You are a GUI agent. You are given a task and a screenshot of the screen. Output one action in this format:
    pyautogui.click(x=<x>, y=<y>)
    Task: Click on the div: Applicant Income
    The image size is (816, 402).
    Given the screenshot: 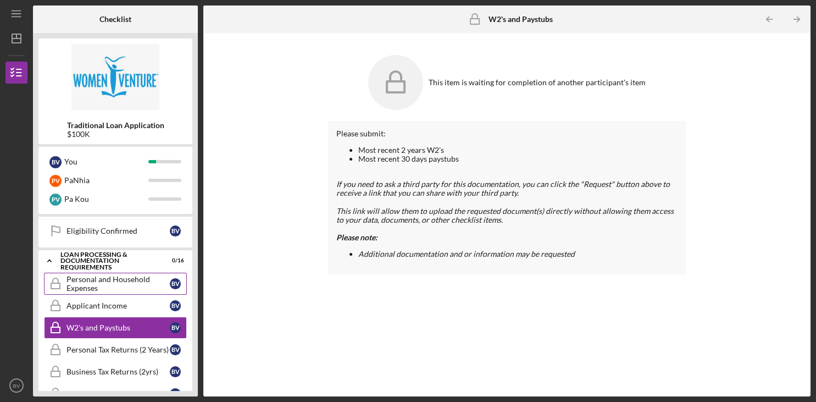 What is the action you would take?
    pyautogui.click(x=118, y=306)
    